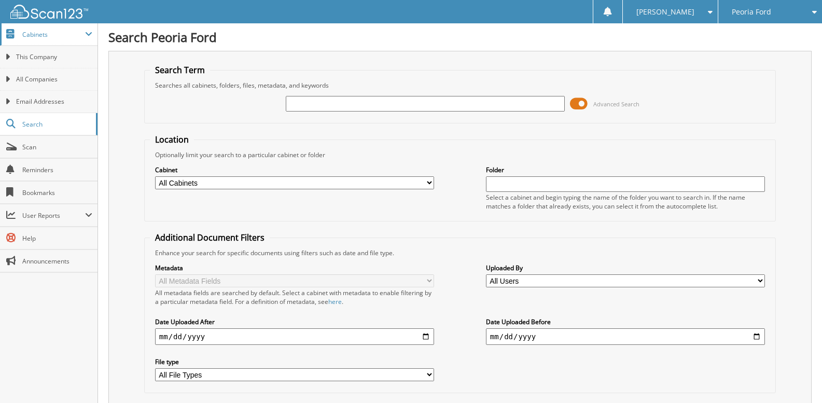  I want to click on span: Announcements, so click(57, 261).